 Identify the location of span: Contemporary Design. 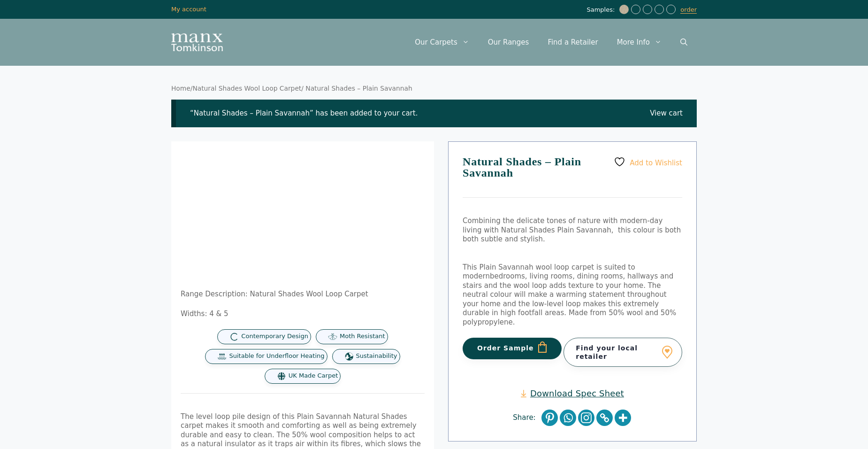
(274, 336).